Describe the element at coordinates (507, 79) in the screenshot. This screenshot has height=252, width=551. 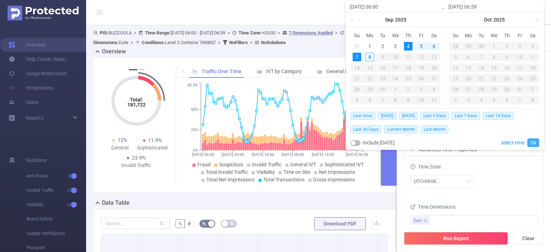
I see `div: 23` at that location.